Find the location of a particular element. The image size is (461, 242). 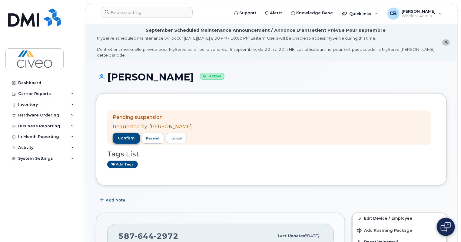

div: September Scheduled Maintenance Announcement / Annonce D'entretient Prévue Pour septembre is located at coordinates (266, 30).